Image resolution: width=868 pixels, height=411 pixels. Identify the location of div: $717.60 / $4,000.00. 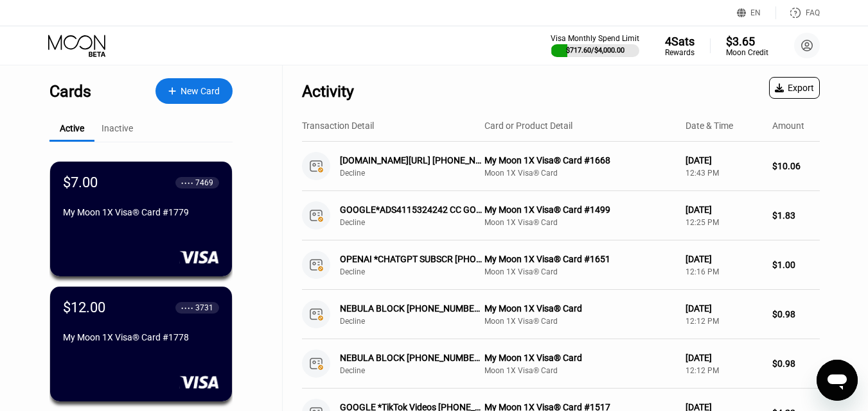
(595, 50).